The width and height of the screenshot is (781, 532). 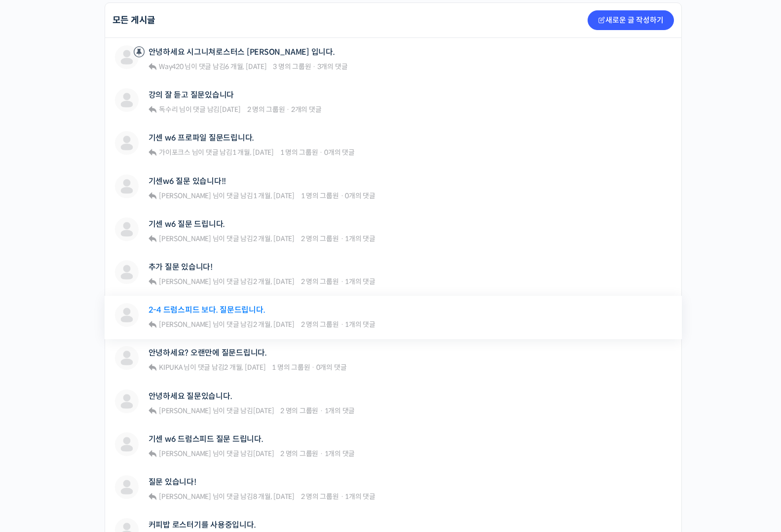 I want to click on span: 설정, so click(x=159, y=331).